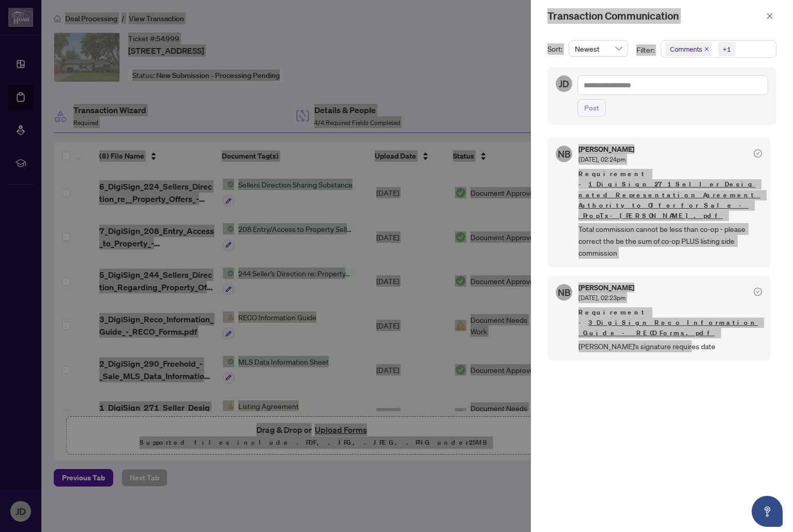  I want to click on button: Open asap, so click(767, 511).